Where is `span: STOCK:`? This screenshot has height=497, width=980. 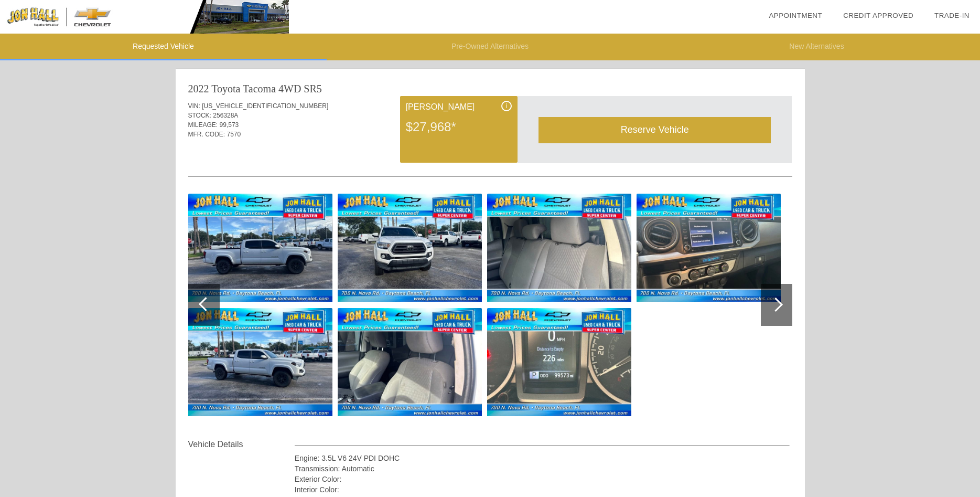 span: STOCK: is located at coordinates (200, 116).